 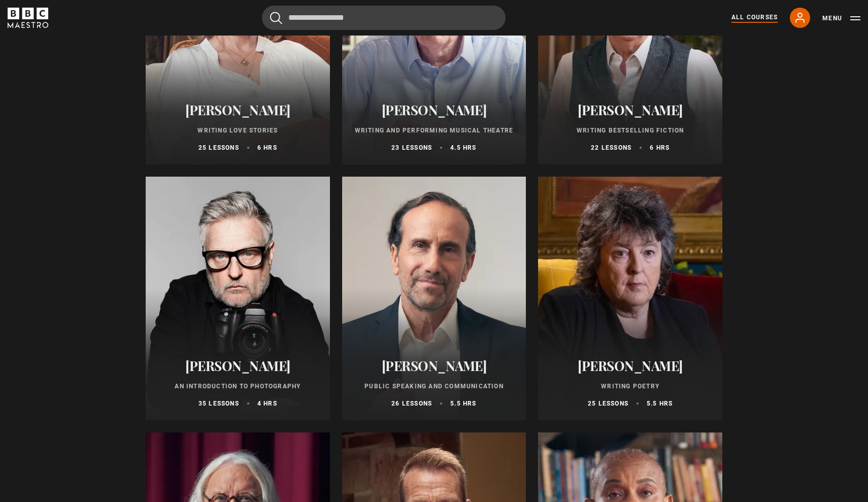 What do you see at coordinates (630, 387) in the screenshot?
I see `p: Writing Poetry` at bounding box center [630, 387].